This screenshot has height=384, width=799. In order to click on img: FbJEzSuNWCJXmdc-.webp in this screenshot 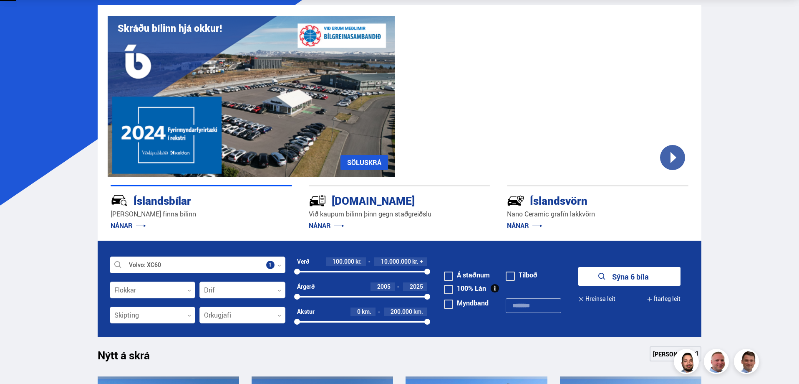, I will do `click(748, 362)`.